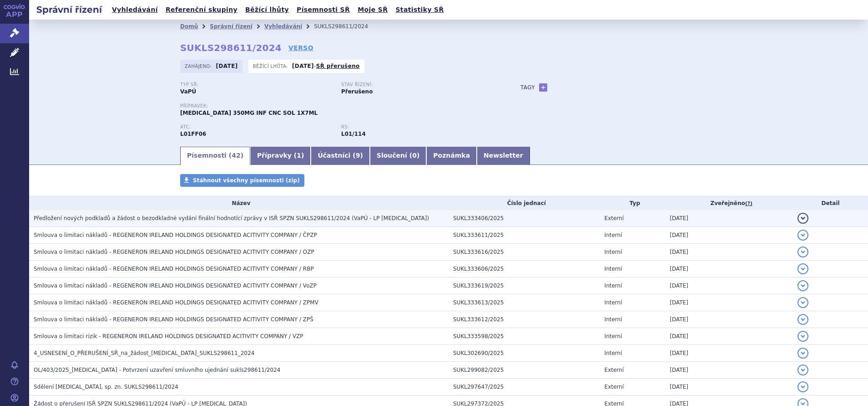 This screenshot has width=868, height=406. Describe the element at coordinates (202, 10) in the screenshot. I see `a: Referenční skupiny` at that location.